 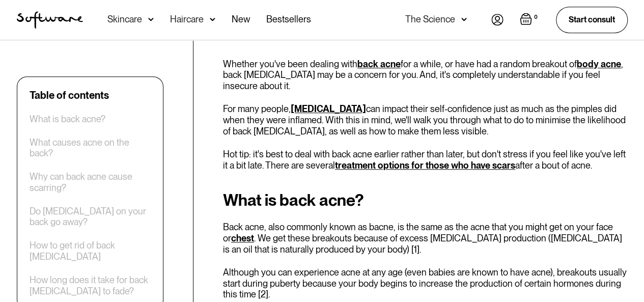 What do you see at coordinates (536, 17) in the screenshot?
I see `div: 0` at bounding box center [536, 17].